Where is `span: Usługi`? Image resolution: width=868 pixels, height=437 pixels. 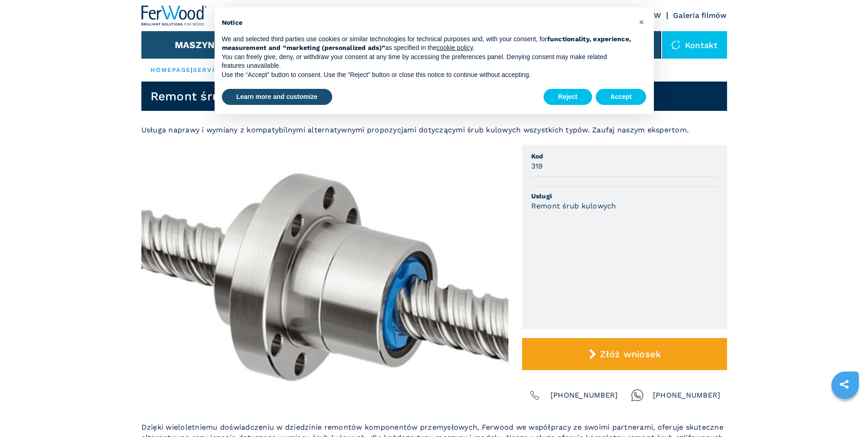
span: Usługi is located at coordinates (624, 196).